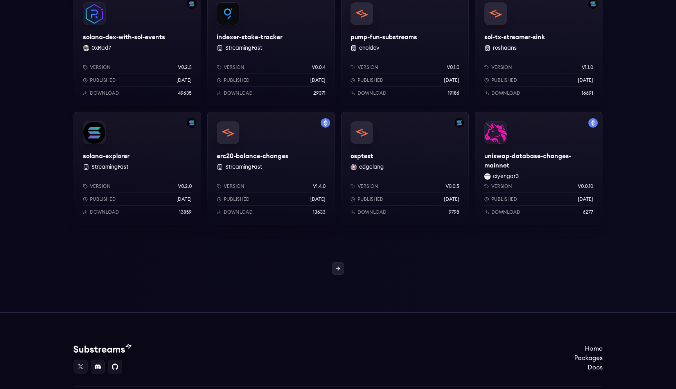 The image size is (676, 389). Describe the element at coordinates (589, 358) in the screenshot. I see `a: Packages` at that location.